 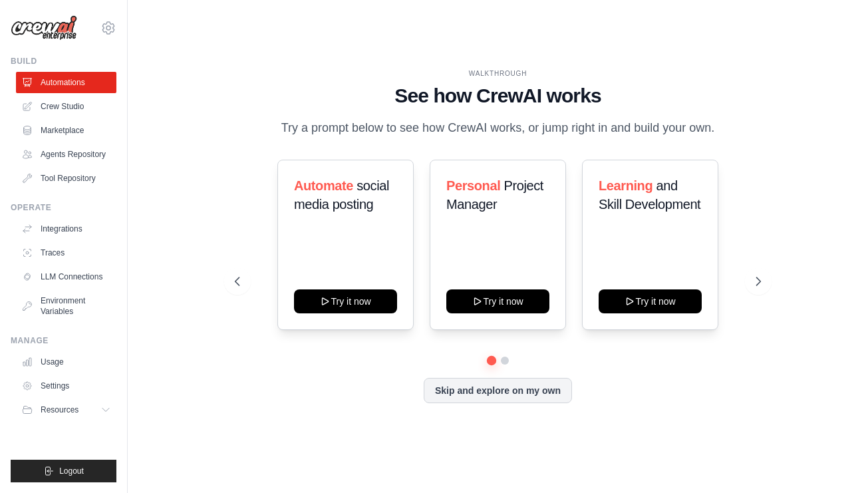 What do you see at coordinates (323, 185) in the screenshot?
I see `span: Automate` at bounding box center [323, 185].